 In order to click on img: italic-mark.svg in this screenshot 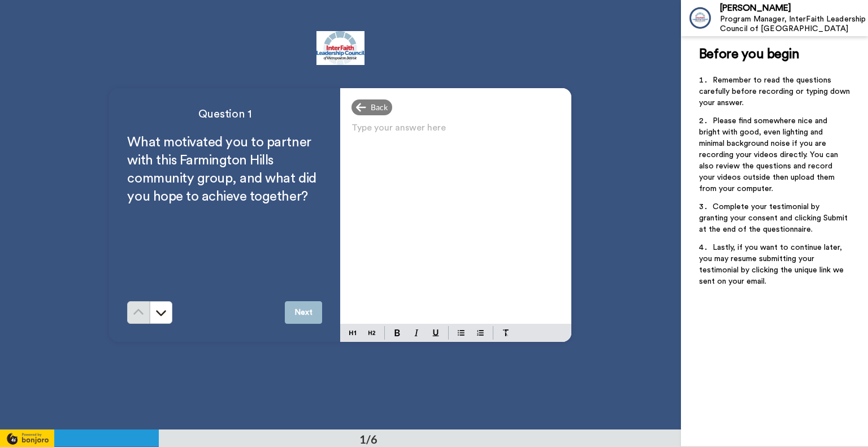, I will do `click(417, 333)`.